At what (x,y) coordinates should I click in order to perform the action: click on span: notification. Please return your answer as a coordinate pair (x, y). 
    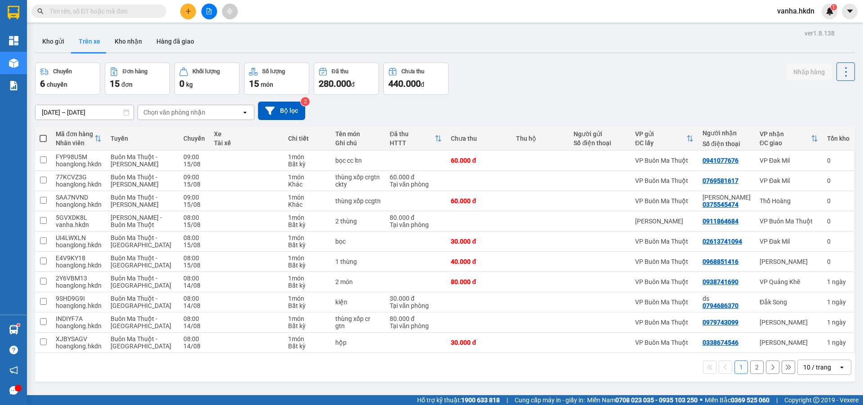
    Looking at the image, I should click on (13, 370).